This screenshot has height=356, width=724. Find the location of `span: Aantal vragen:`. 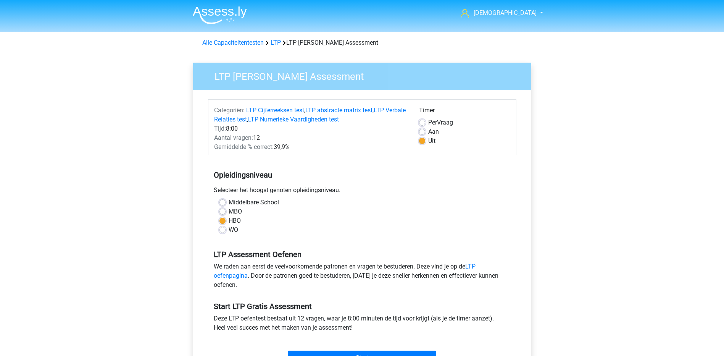

span: Aantal vragen: is located at coordinates (234, 137).